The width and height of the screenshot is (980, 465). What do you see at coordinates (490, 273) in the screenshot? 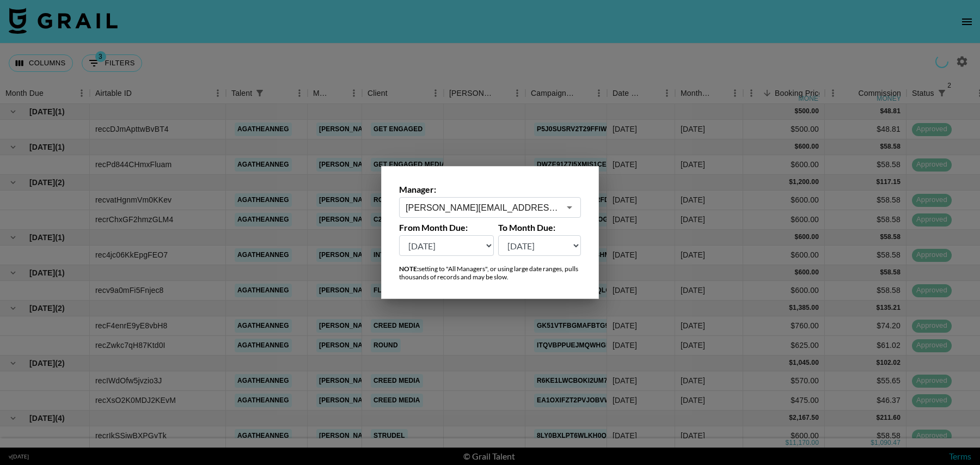
I see `div: setting to "All Managers", or using large date ranges, pulls thousands of records and may be slow.` at bounding box center [490, 273].